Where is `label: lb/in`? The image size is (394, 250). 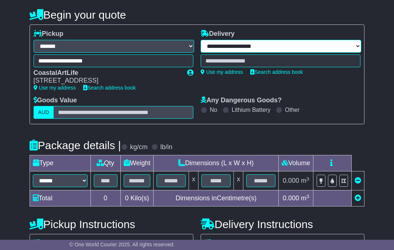
label: lb/in is located at coordinates (166, 147).